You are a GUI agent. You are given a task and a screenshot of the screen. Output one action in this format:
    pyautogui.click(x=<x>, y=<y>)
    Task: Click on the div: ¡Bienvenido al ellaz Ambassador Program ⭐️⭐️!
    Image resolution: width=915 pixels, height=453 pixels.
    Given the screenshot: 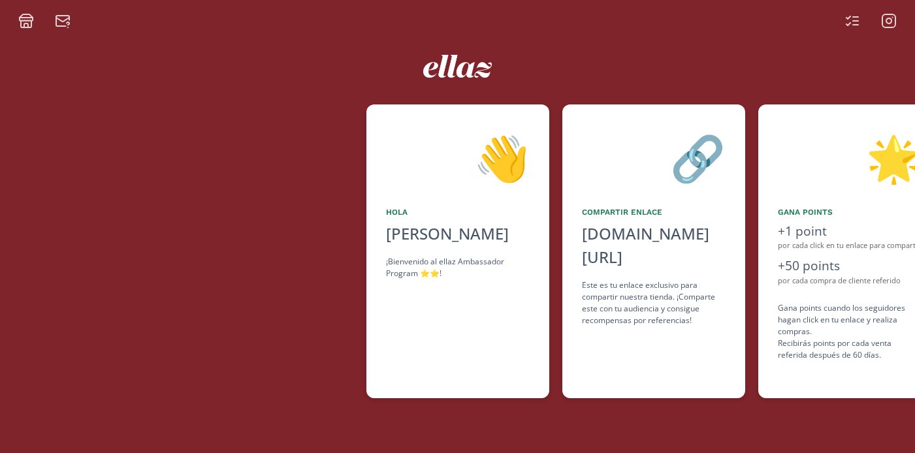 What is the action you would take?
    pyautogui.click(x=458, y=268)
    